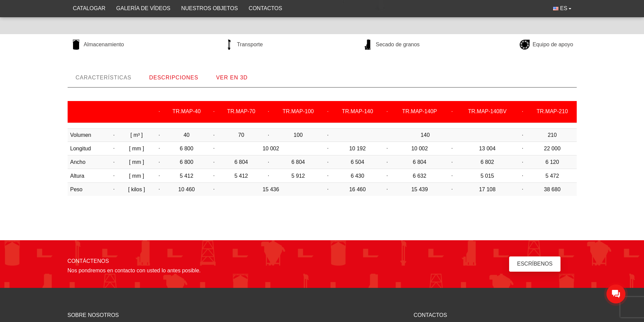 This screenshot has height=322, width=644. I want to click on font: 140, so click(425, 135).